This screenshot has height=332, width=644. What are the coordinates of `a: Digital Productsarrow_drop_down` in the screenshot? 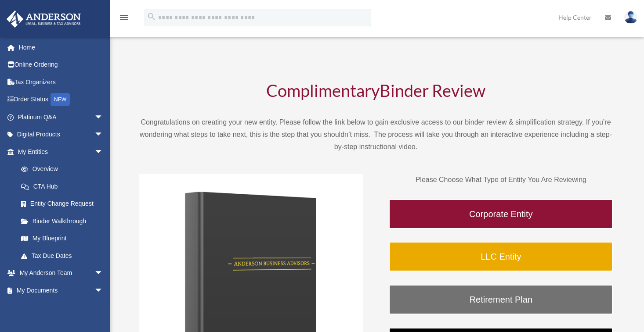 It's located at (61, 135).